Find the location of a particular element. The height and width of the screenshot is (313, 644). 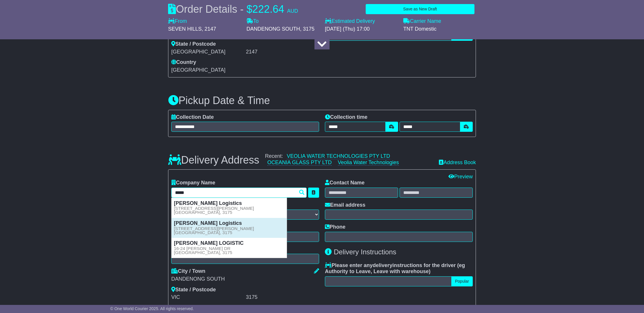

a: Preview is located at coordinates (461, 176).